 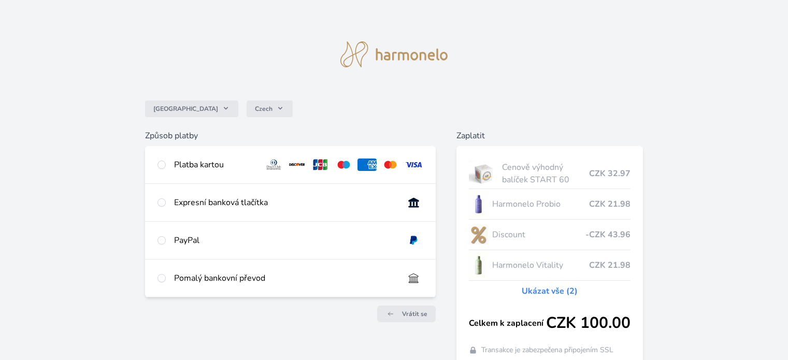 I want to click on div: Expresní banková tlačítka, so click(x=285, y=203).